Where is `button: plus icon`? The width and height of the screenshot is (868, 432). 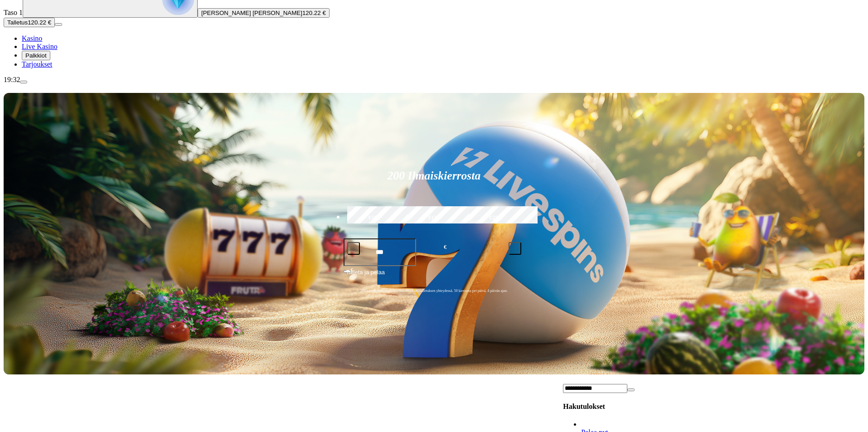 button: plus icon is located at coordinates (515, 248).